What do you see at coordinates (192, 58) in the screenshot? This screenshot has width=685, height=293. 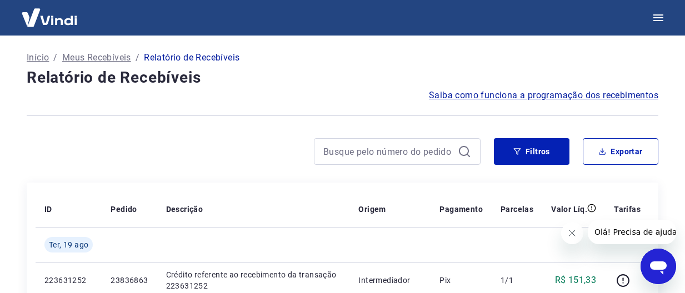 I see `p: Relatório de Recebíveis` at bounding box center [192, 58].